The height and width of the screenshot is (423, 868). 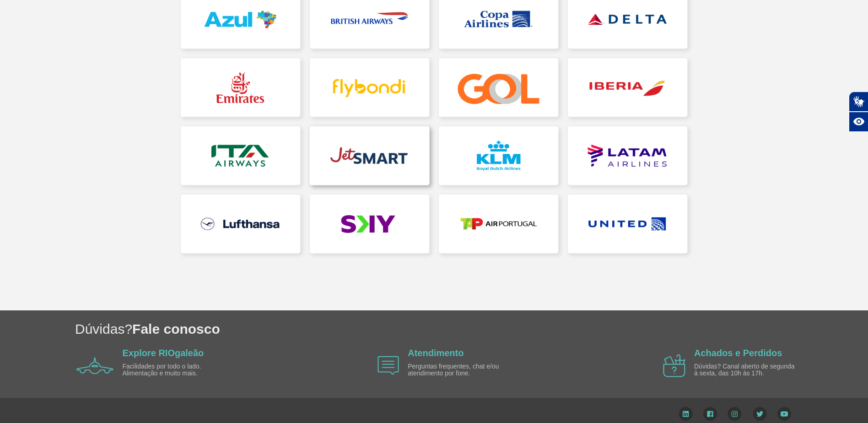 What do you see at coordinates (746, 370) in the screenshot?
I see `p: Dúvidas? Canal aberto de segunda à sexta, das 10h às 17h.` at bounding box center [746, 370].